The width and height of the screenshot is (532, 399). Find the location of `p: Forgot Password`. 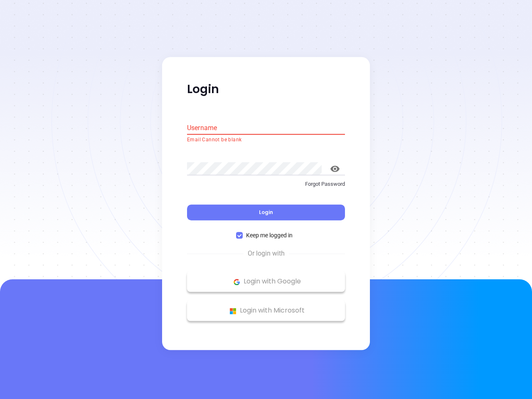

p: Forgot Password is located at coordinates (266, 184).